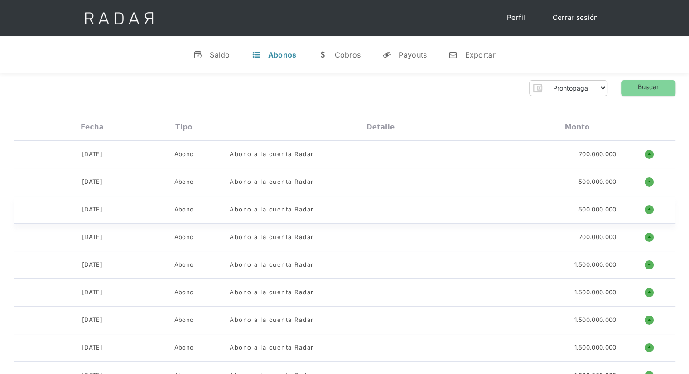 Image resolution: width=689 pixels, height=374 pixels. What do you see at coordinates (220, 55) in the screenshot?
I see `div: Saldo` at bounding box center [220, 55].